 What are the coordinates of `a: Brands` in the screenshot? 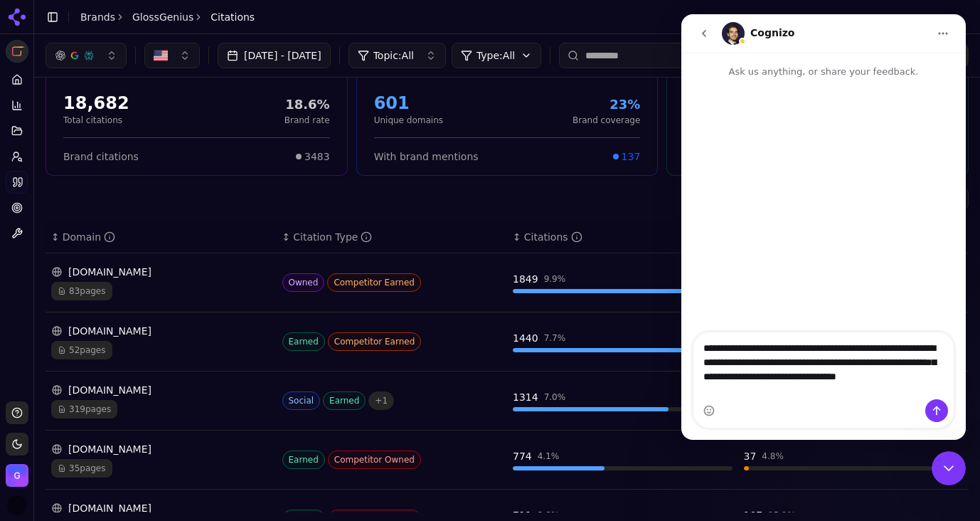 It's located at (97, 17).